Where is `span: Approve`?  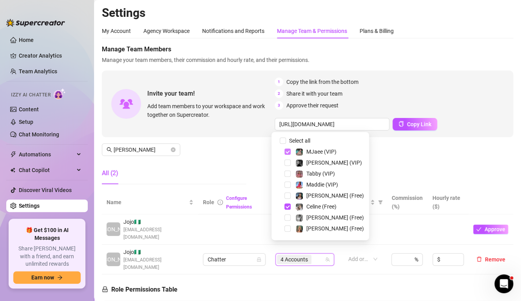 span: Approve is located at coordinates (495, 229).